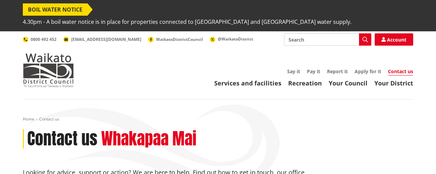  Describe the element at coordinates (248, 83) in the screenshot. I see `a: Services and facilities` at that location.